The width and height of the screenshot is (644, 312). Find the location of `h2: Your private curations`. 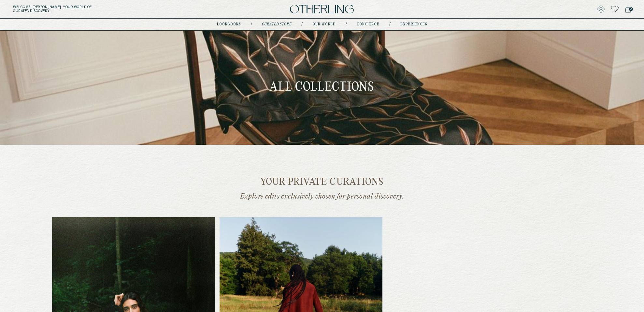

h2: Your private curations is located at coordinates (322, 182).